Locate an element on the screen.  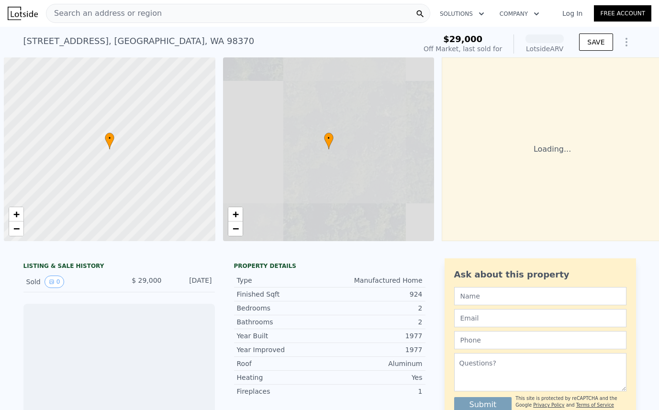
div: Ask about this property is located at coordinates (540, 275).